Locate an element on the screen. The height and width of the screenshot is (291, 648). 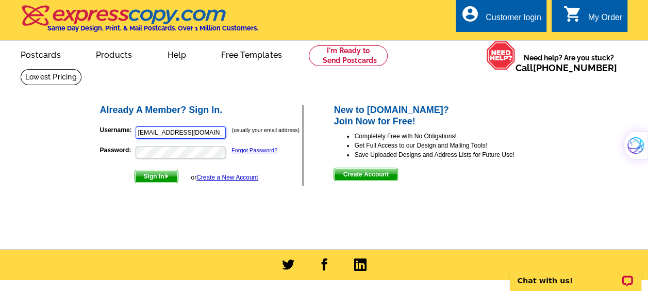
h2: Already A Member? Sign In. is located at coordinates (201, 110).